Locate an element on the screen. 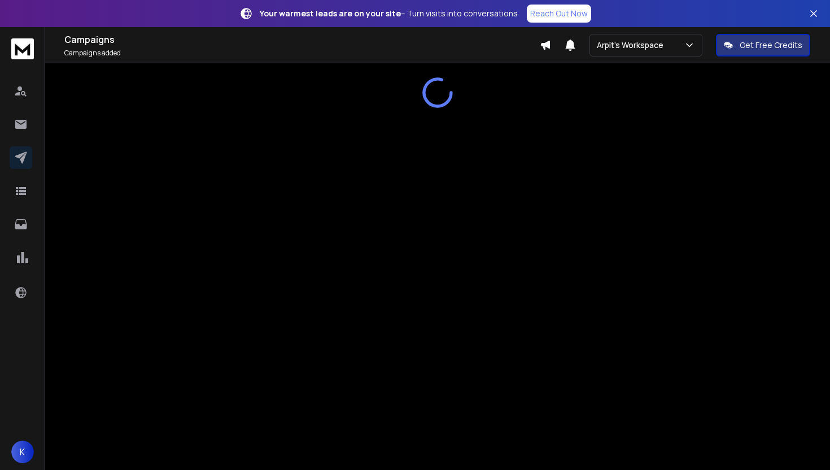 Image resolution: width=830 pixels, height=470 pixels. p: Get Free Credits is located at coordinates (770, 45).